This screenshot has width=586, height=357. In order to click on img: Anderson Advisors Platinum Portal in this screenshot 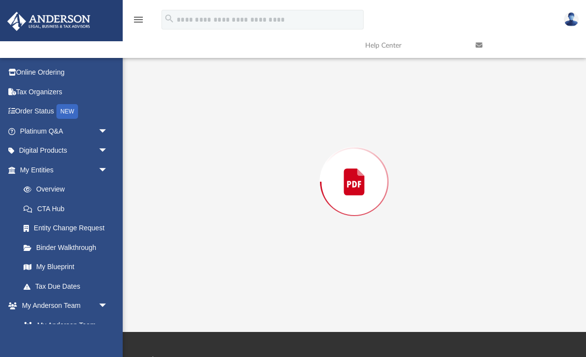, I will do `click(49, 21)`.